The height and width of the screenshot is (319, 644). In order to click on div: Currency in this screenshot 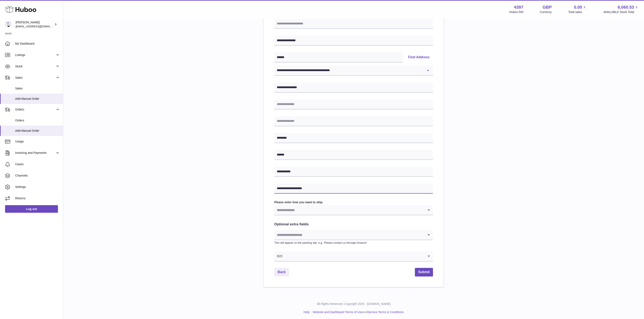, I will do `click(546, 12)`.